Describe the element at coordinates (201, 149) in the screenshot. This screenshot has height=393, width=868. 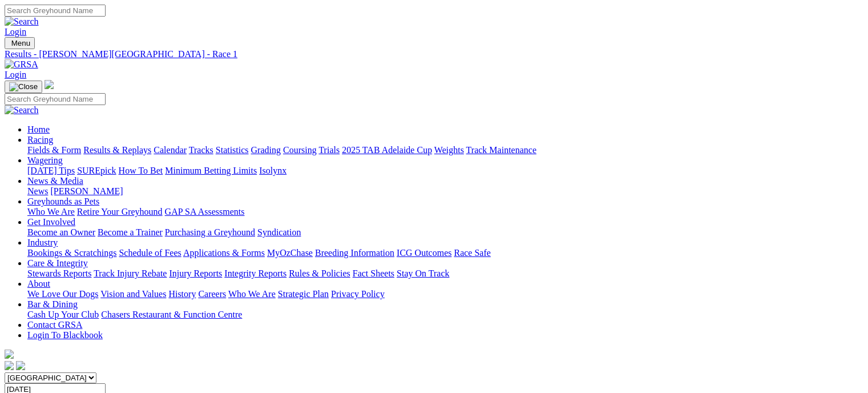
I see `a: Tracks` at that location.